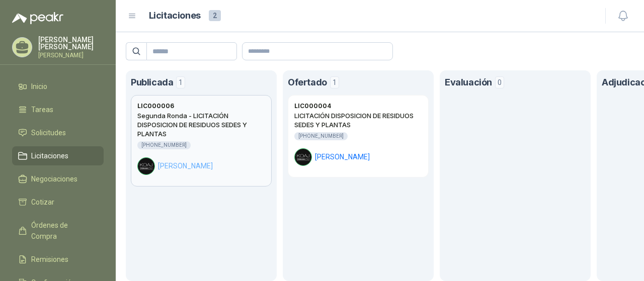 This screenshot has width=644, height=281. Describe the element at coordinates (468, 82) in the screenshot. I see `h1: Evaluación` at that location.